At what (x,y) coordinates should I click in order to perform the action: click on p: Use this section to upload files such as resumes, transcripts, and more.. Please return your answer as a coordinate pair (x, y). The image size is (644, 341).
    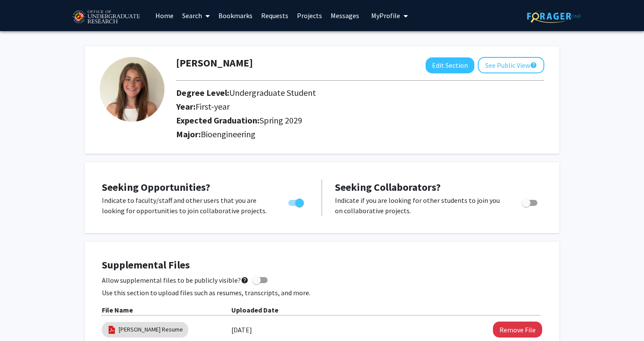
    Looking at the image, I should click on (322, 293).